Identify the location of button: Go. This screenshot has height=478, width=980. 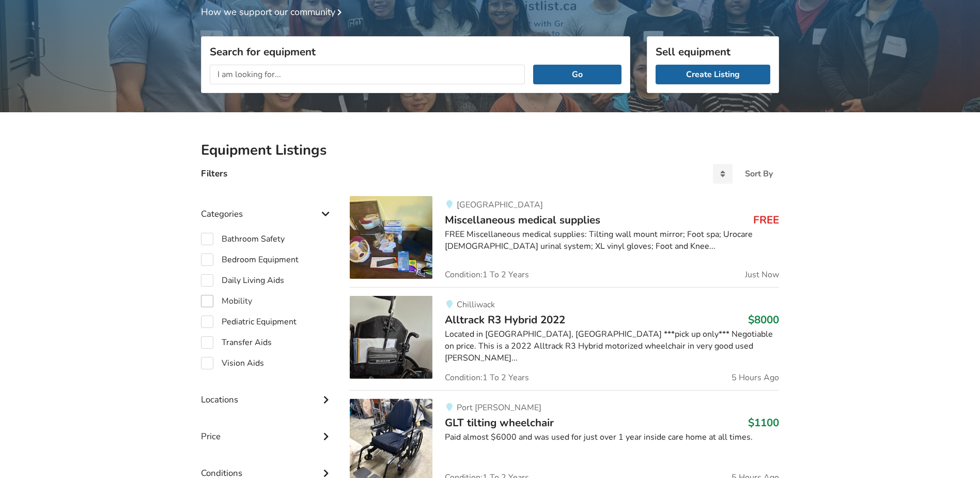
(577, 74).